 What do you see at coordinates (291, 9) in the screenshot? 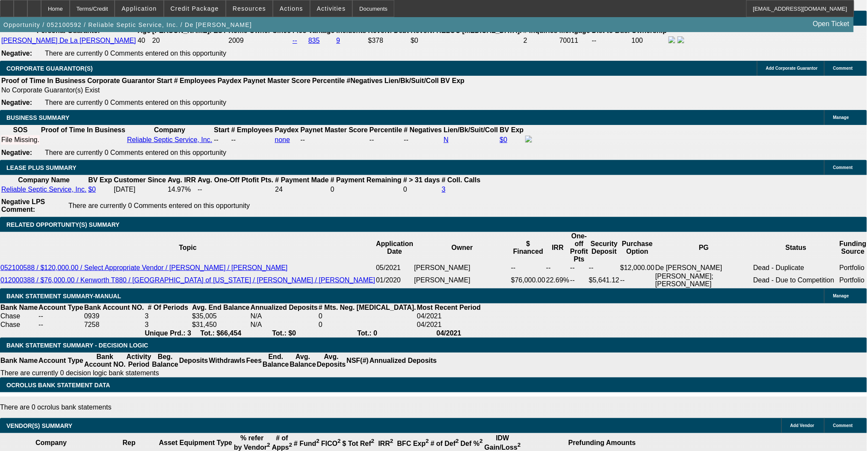
I see `button: Actions` at bounding box center [291, 9].